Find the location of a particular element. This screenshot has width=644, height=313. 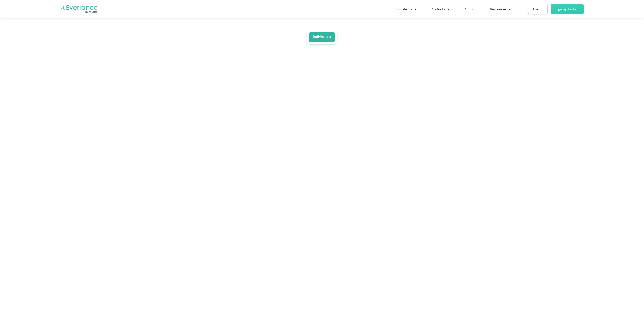

div: Login is located at coordinates (537, 9).